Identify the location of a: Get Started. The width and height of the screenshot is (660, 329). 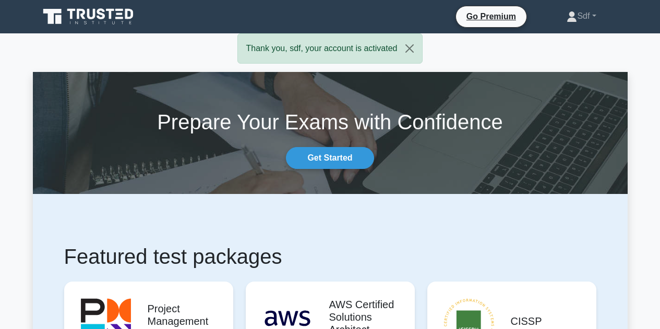
(330, 158).